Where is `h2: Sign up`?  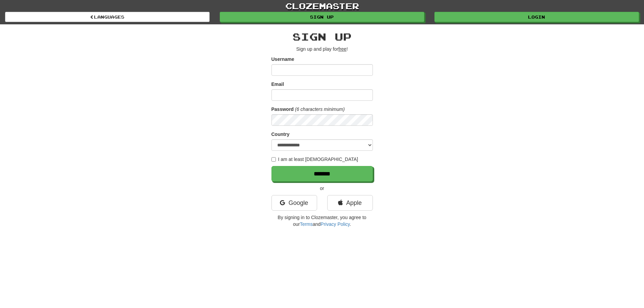 h2: Sign up is located at coordinates (322, 37).